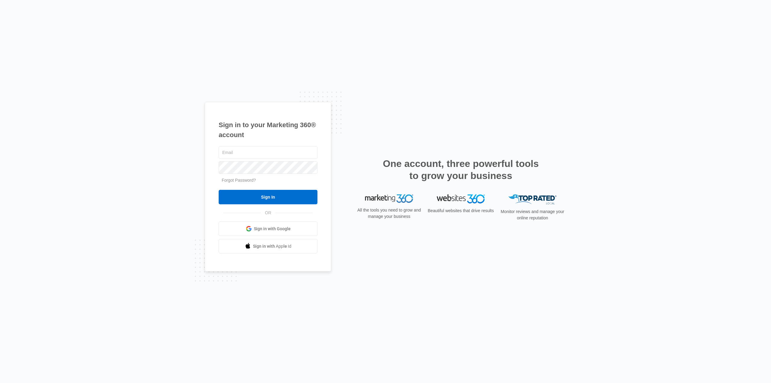 The height and width of the screenshot is (383, 771). What do you see at coordinates (268, 152) in the screenshot?
I see `input: Email` at bounding box center [268, 152].